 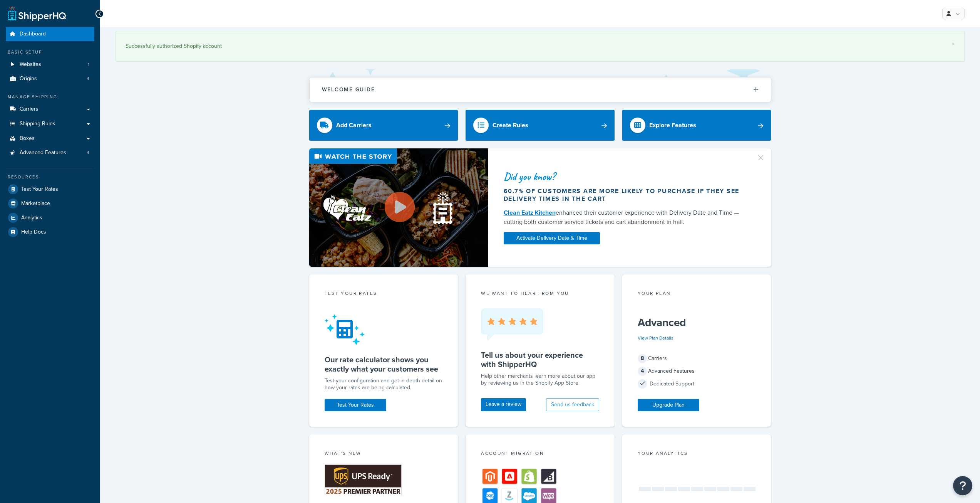 What do you see at coordinates (50, 52) in the screenshot?
I see `div: Basic Setup` at bounding box center [50, 52].